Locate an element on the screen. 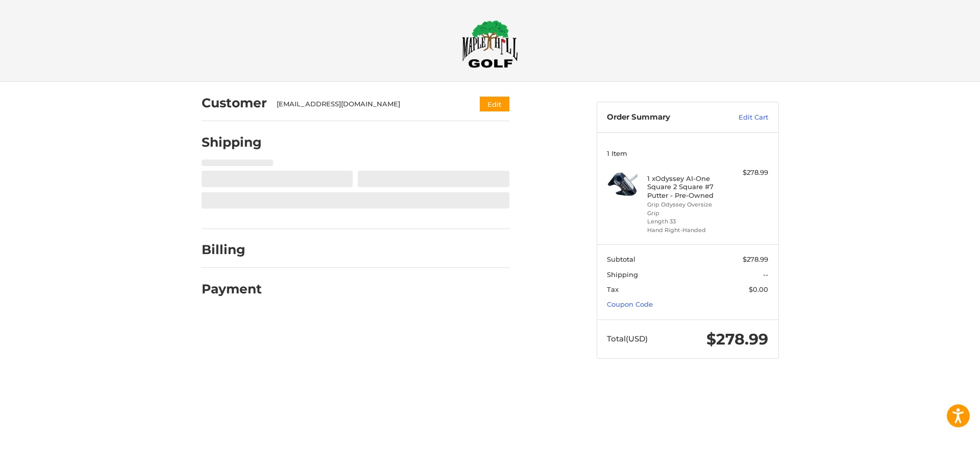 This screenshot has height=458, width=980. h4: 1 x Odyssey AI-One Square 2 Square #7 Putter - Pre-Owned is located at coordinates (686, 186).